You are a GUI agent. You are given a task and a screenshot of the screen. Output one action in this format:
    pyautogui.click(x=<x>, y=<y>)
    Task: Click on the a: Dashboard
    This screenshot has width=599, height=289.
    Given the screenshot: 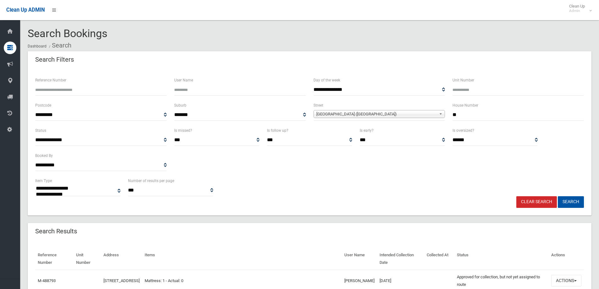 What is the action you would take?
    pyautogui.click(x=37, y=46)
    